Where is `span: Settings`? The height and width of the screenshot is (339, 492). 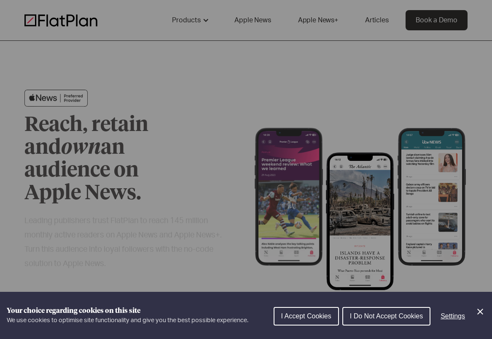 span: Settings is located at coordinates (452, 316).